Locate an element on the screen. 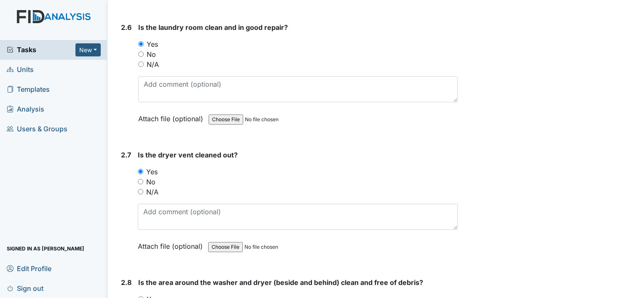 Image resolution: width=644 pixels, height=298 pixels. span: Units is located at coordinates (20, 69).